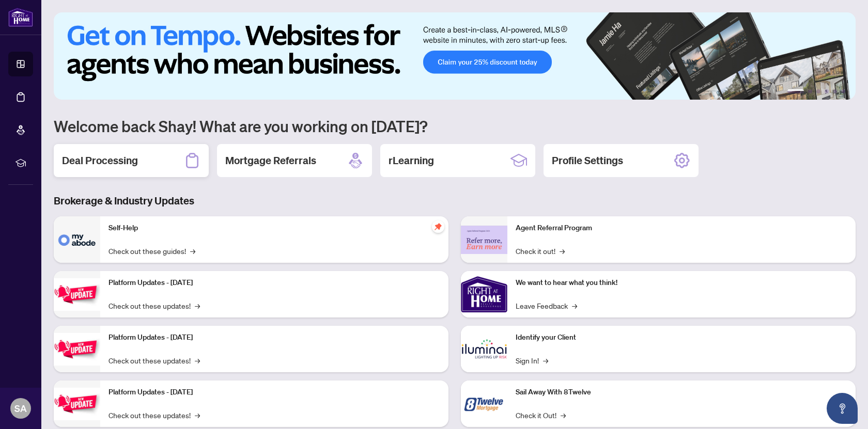 This screenshot has height=429, width=868. Describe the element at coordinates (77, 349) in the screenshot. I see `img: Platform Updates - July 8, 2025` at that location.